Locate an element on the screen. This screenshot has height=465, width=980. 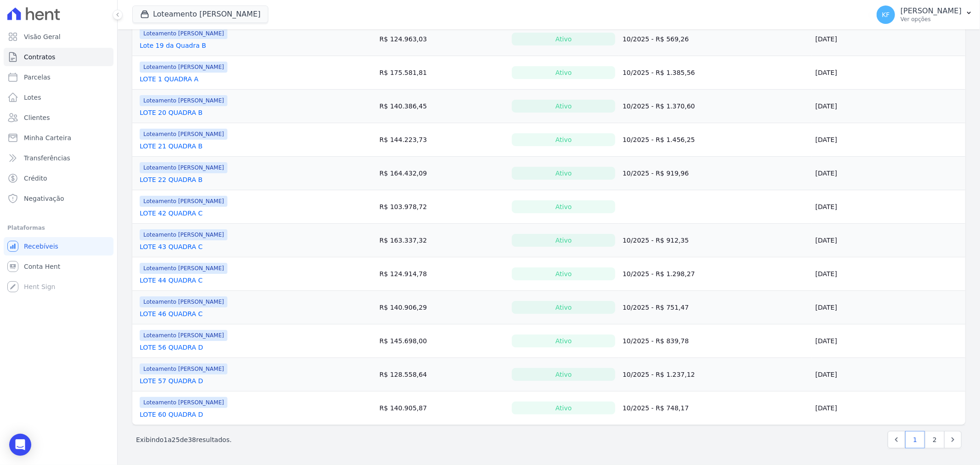
span: Parcelas is located at coordinates (37, 77).